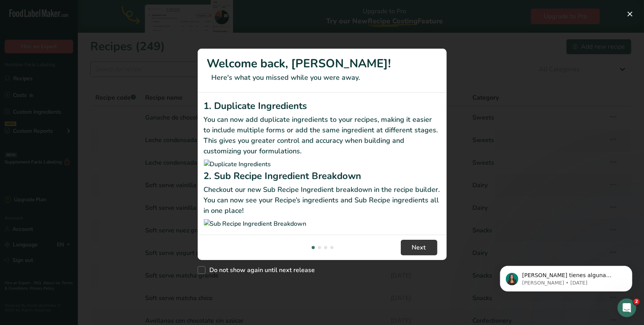  What do you see at coordinates (237, 164) in the screenshot?
I see `img: Duplicate Ingredients` at bounding box center [237, 164].